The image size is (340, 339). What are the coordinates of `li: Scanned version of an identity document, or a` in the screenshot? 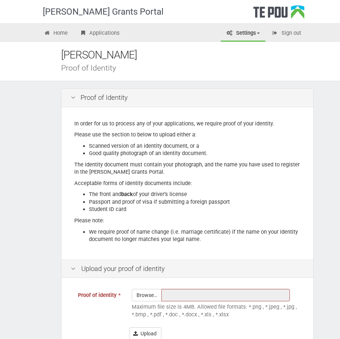 It's located at (194, 146).